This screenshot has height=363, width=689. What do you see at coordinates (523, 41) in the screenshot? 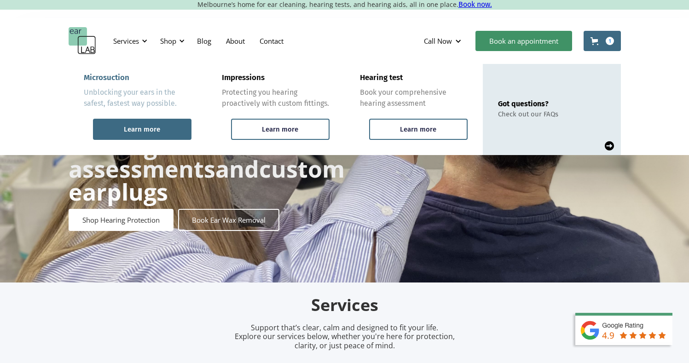
I see `a: Book an appointment` at bounding box center [523, 41].